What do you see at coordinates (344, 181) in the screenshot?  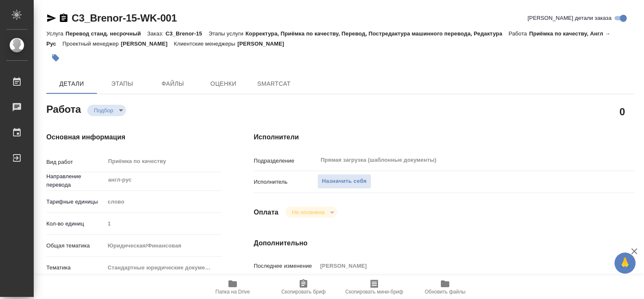 I see `span: Назначить себя` at bounding box center [344, 181].